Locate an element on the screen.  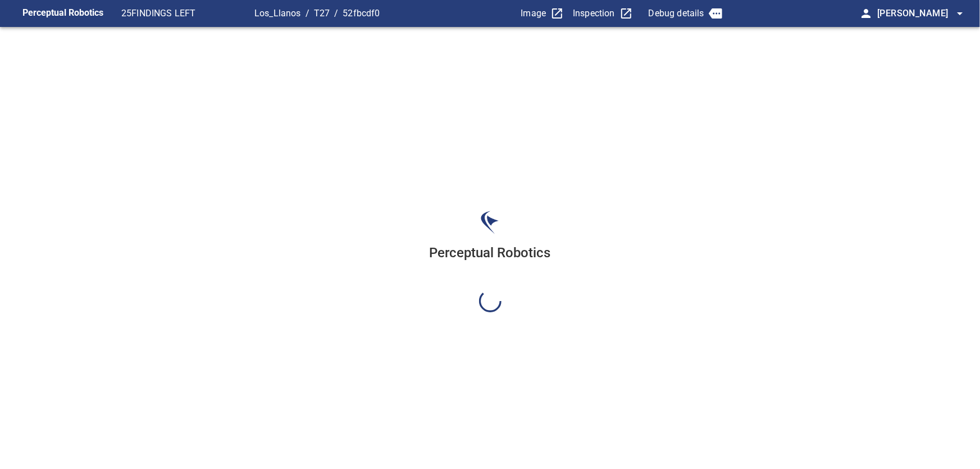
span: person is located at coordinates (866, 14).